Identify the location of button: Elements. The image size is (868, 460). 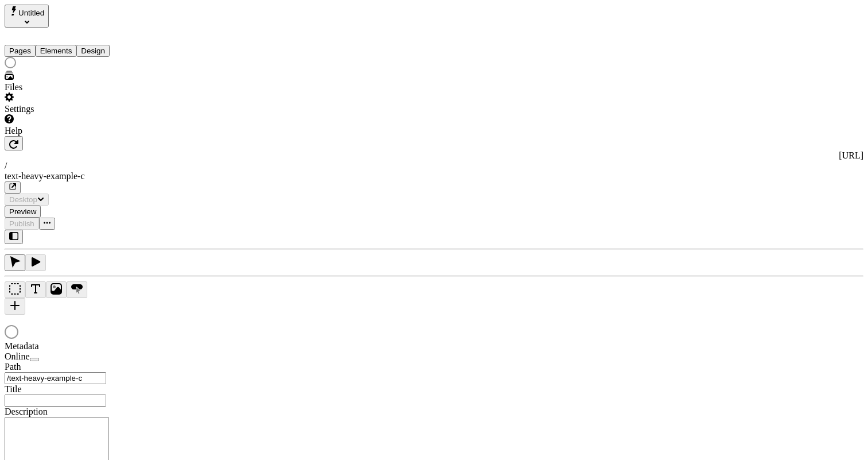
(56, 50).